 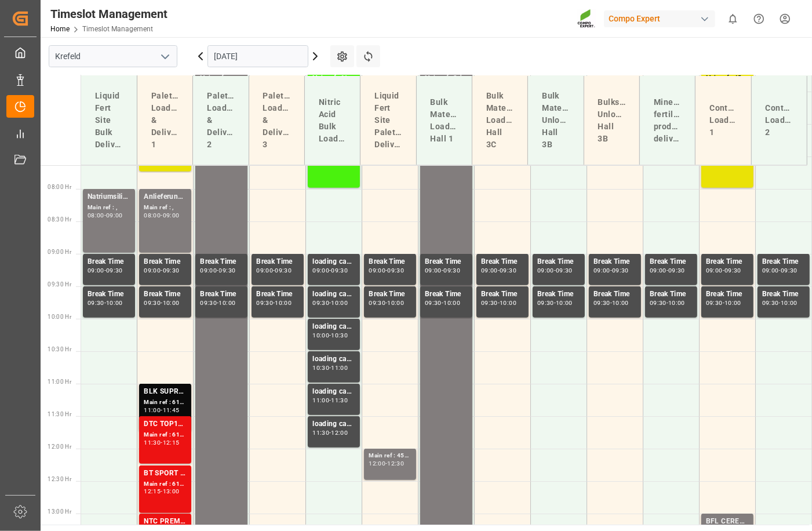 What do you see at coordinates (59, 479) in the screenshot?
I see `span: 12:30 Hr` at bounding box center [59, 479].